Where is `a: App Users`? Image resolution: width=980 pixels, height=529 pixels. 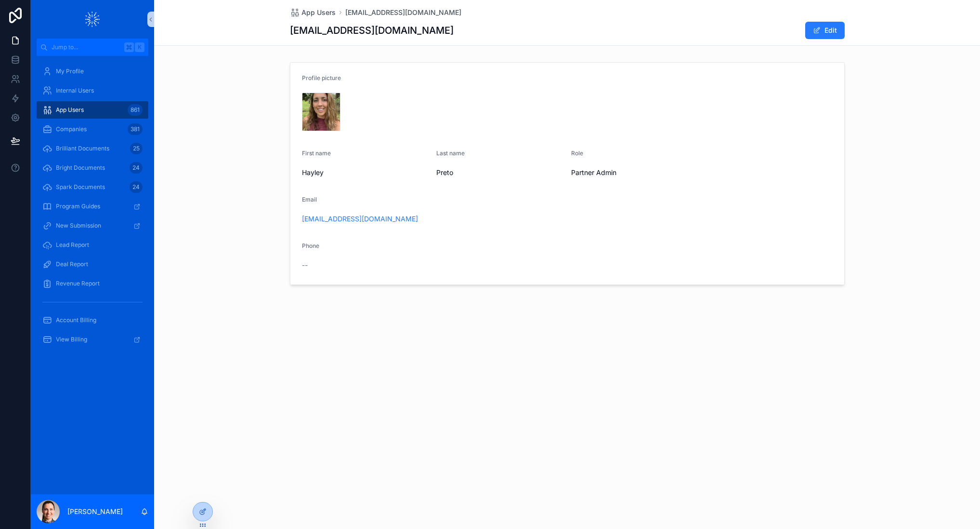
a: App Users is located at coordinates (312, 12).